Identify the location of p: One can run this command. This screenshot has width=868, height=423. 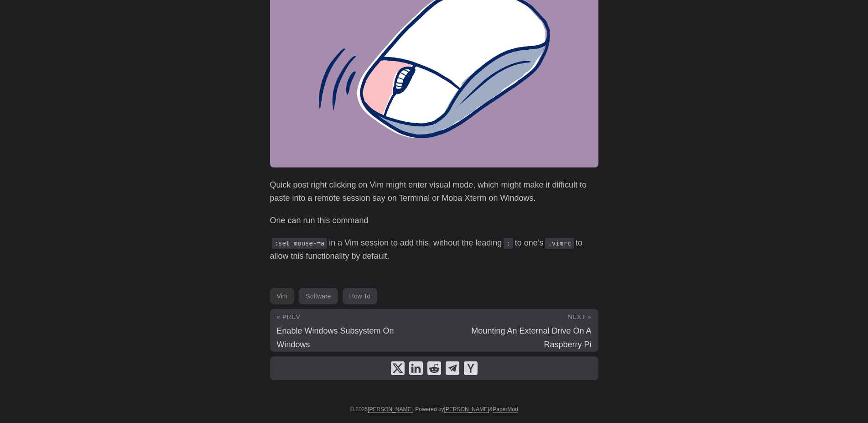
(434, 221).